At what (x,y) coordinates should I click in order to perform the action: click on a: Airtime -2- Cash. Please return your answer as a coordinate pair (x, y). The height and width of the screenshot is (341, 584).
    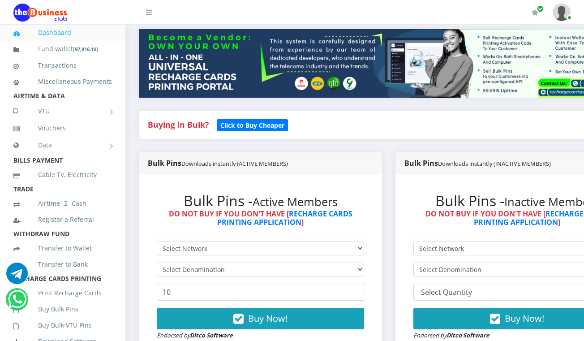
    Looking at the image, I should click on (63, 203).